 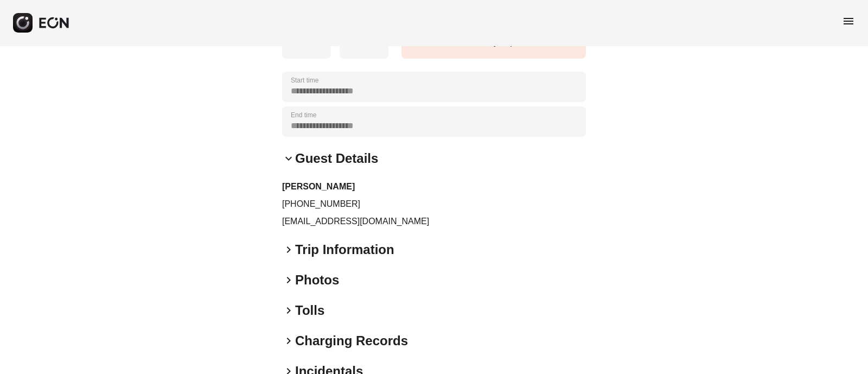 I want to click on h2: Photos, so click(x=317, y=280).